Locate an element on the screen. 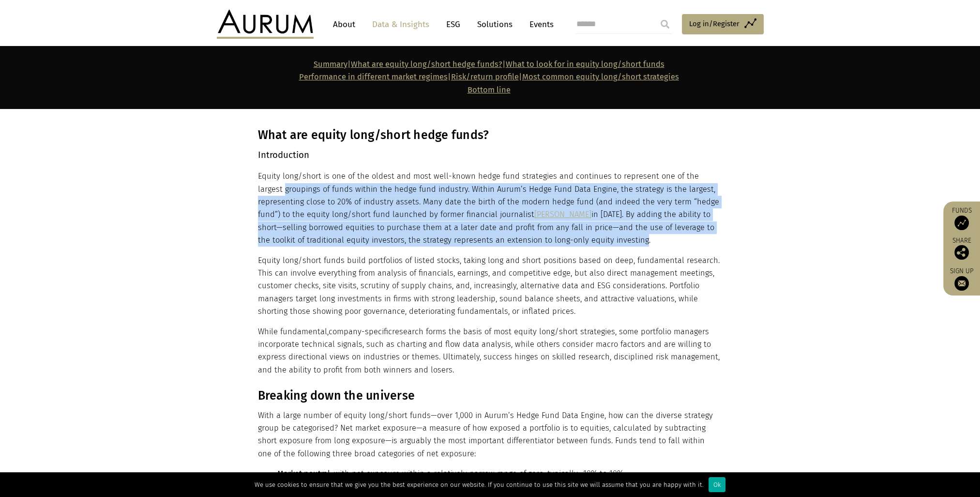 The image size is (980, 497). a: Sign up is located at coordinates (961, 279).